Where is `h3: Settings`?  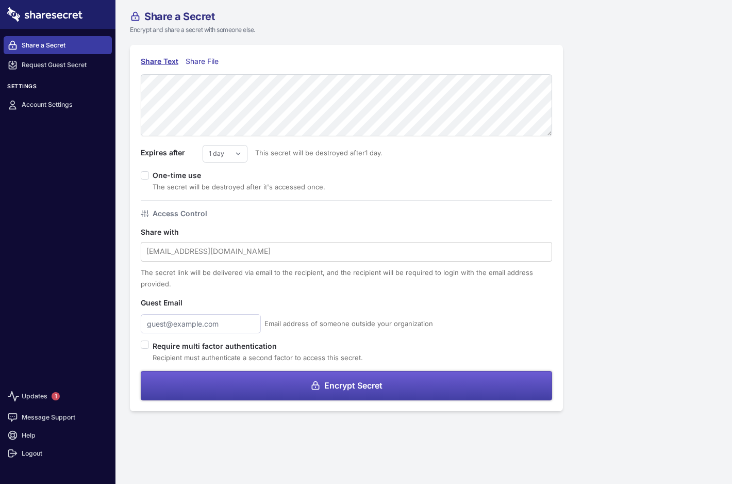 h3: Settings is located at coordinates (58, 88).